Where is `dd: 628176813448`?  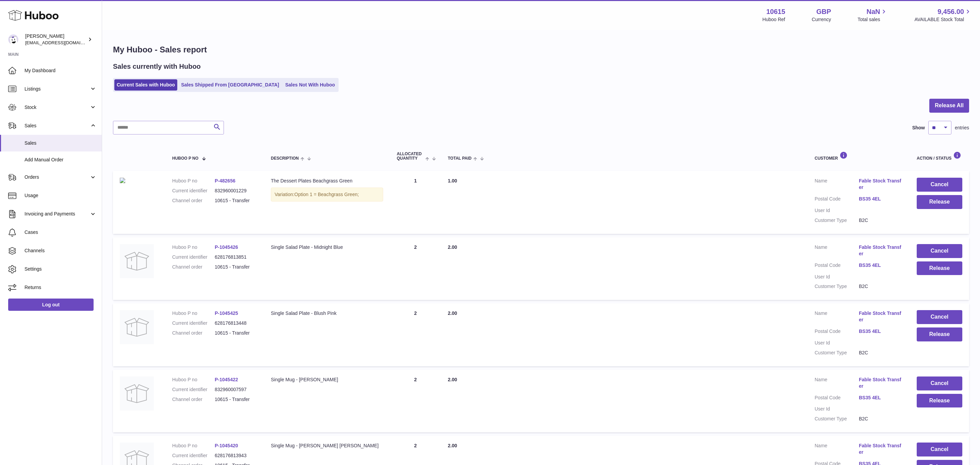 dd: 628176813448 is located at coordinates (236, 323).